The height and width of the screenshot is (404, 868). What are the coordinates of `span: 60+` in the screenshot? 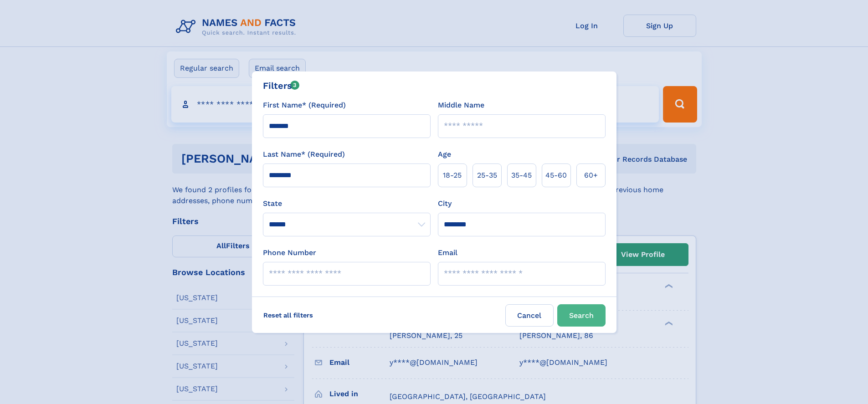 It's located at (591, 175).